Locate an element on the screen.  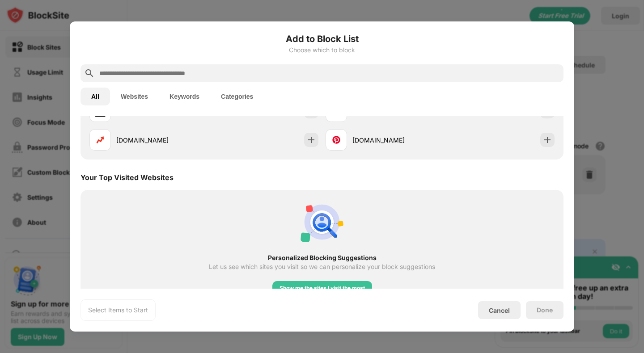
div: Personalized Blocking Suggestions is located at coordinates (322, 258).